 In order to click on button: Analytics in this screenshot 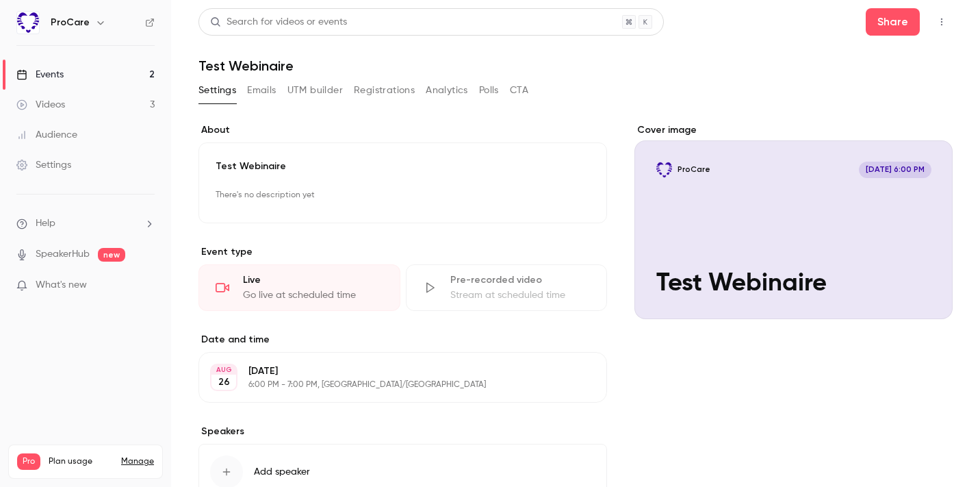, I will do `click(447, 90)`.